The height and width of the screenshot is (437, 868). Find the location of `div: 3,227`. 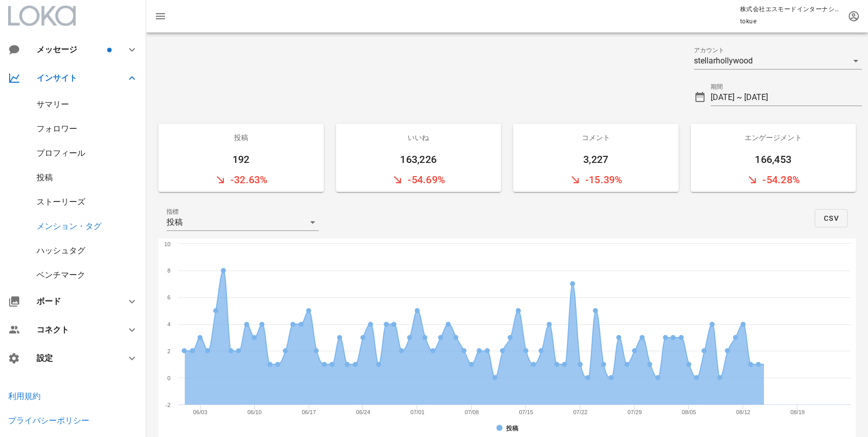

div: 3,227 is located at coordinates (596, 159).